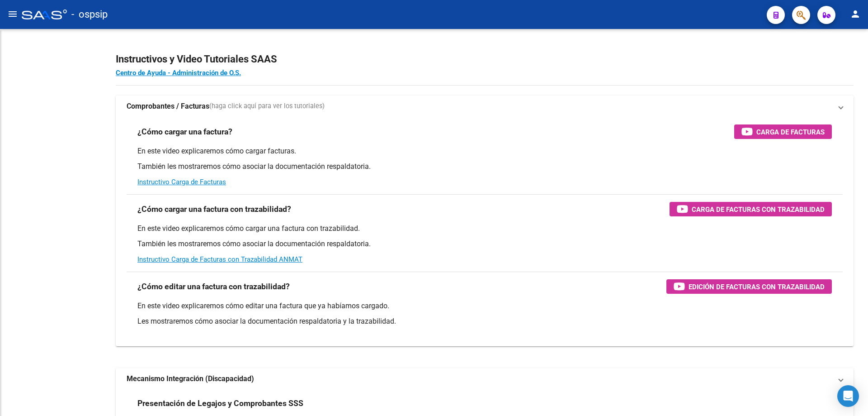  I want to click on div: Comprobantes / Facturas(haga click aquí para ver los tutoriales), so click(484, 231).